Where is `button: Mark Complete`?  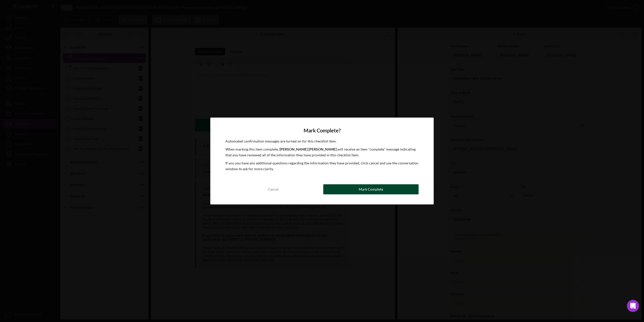
button: Mark Complete is located at coordinates (371, 189).